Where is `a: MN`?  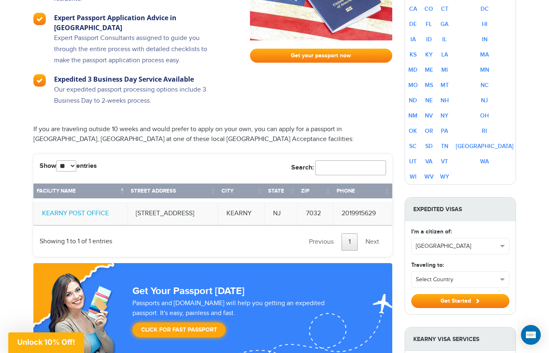 a: MN is located at coordinates (485, 70).